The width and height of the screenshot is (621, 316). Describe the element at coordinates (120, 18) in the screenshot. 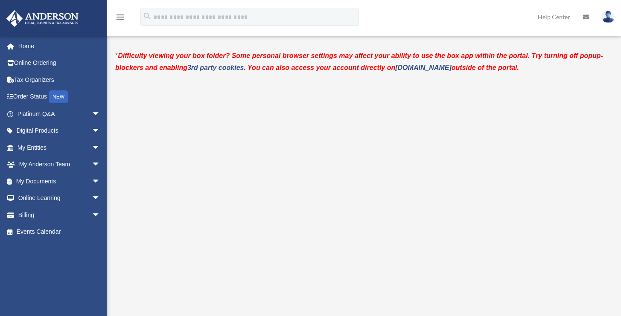

I see `a: menu` at that location.